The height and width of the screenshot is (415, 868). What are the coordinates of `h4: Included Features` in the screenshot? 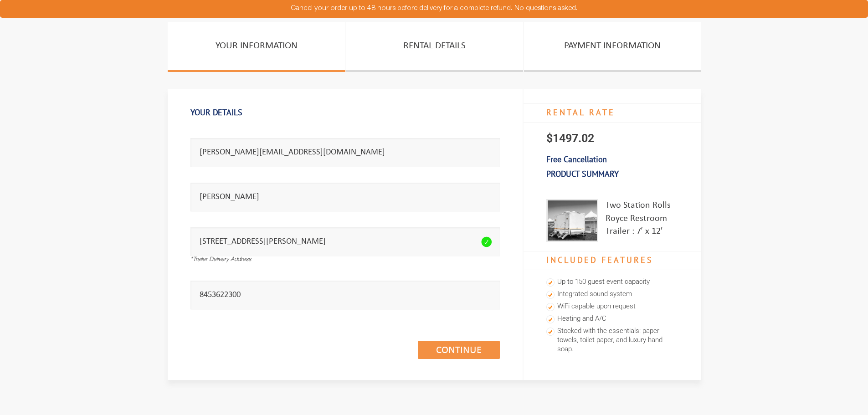 It's located at (612, 260).